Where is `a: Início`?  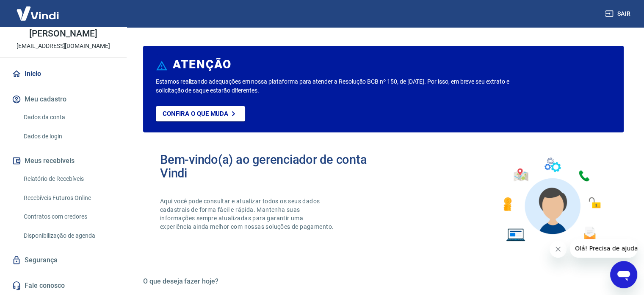
a: Início is located at coordinates (63, 74).